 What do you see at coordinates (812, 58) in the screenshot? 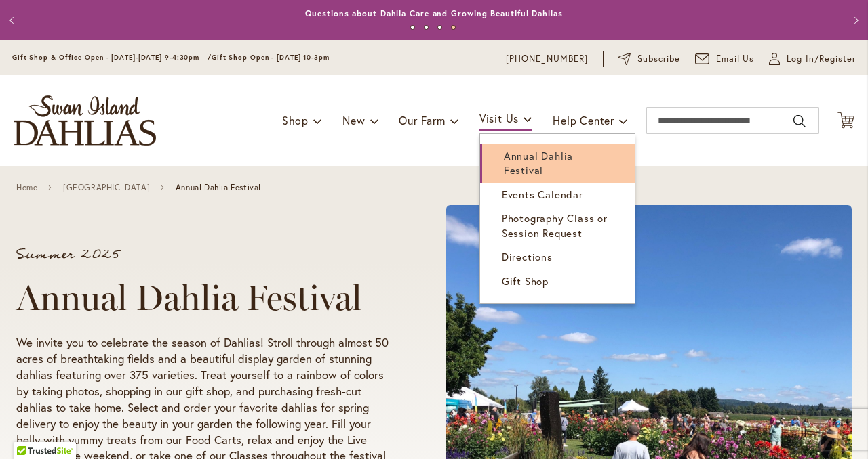
I see `a: Log In/Register` at bounding box center [812, 58].